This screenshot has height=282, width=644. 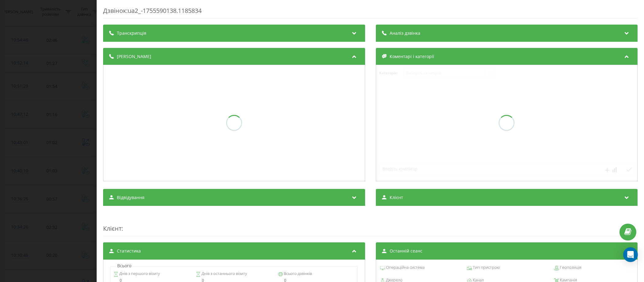 I want to click on span: Всього дзвінків, so click(x=297, y=274).